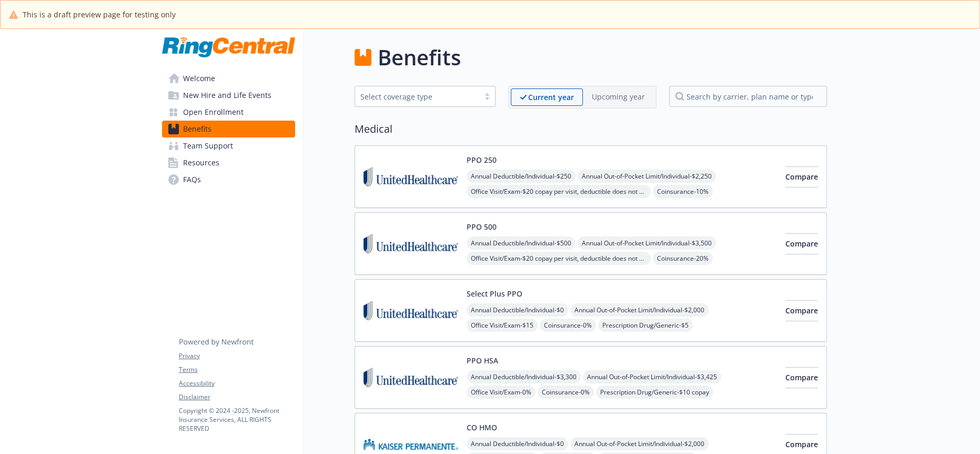 This screenshot has height=454, width=980. Describe the element at coordinates (683, 258) in the screenshot. I see `span: Coinsurance - 20%` at that location.